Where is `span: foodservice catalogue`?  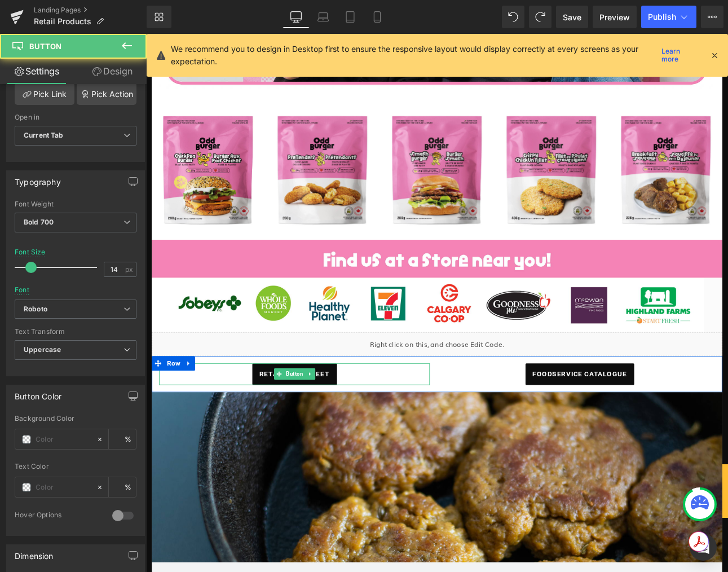
span: foodservice catalogue is located at coordinates (508, 399).